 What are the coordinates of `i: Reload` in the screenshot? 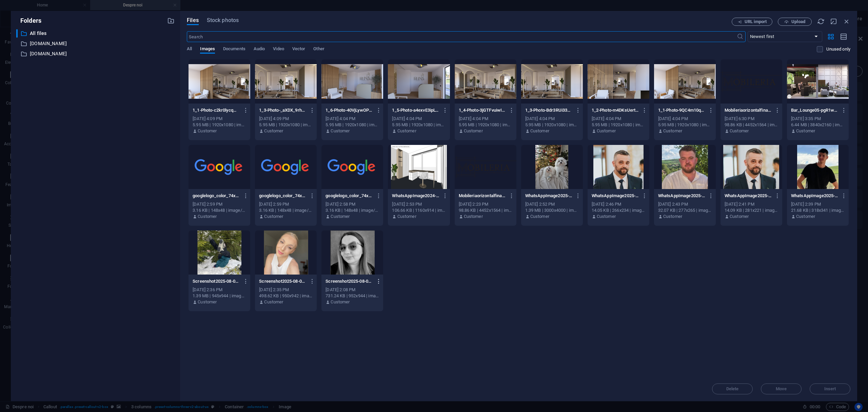 It's located at (821, 21).